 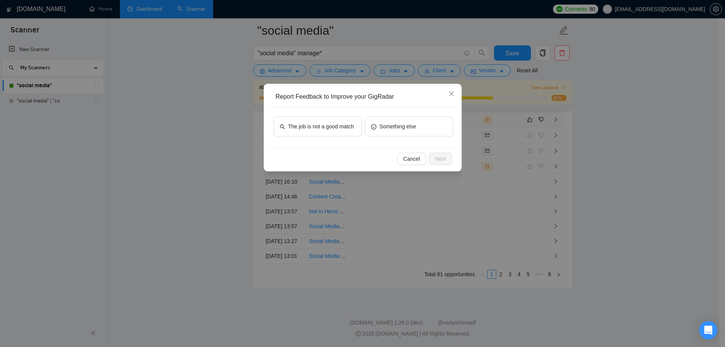 What do you see at coordinates (282, 126) in the screenshot?
I see `span: search` at bounding box center [282, 126].